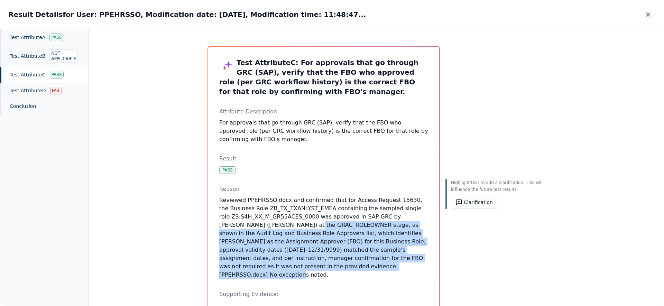 This screenshot has width=664, height=306. What do you see at coordinates (324, 237) in the screenshot?
I see `p: Reviewed PPEHRSSO.docx and confirmed that for Access Request 15630, the Business Role ZB_TX_TXANL...` at bounding box center [324, 237].